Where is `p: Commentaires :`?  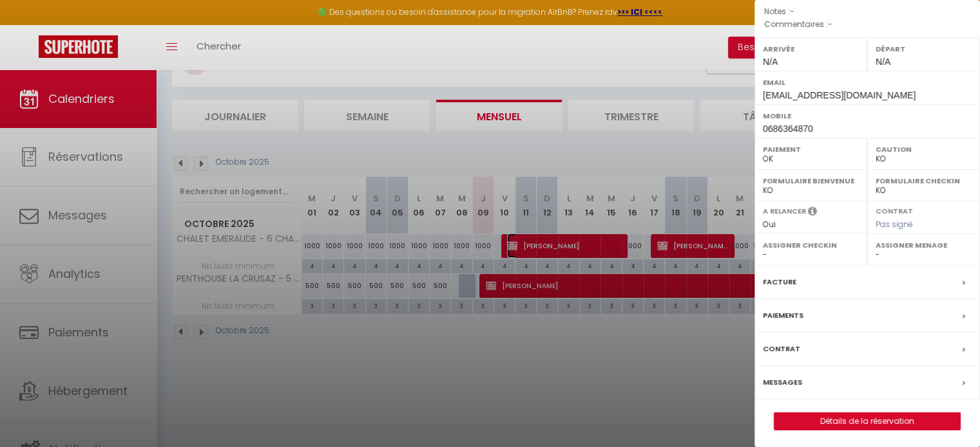 p: Commentaires : is located at coordinates (867, 24).